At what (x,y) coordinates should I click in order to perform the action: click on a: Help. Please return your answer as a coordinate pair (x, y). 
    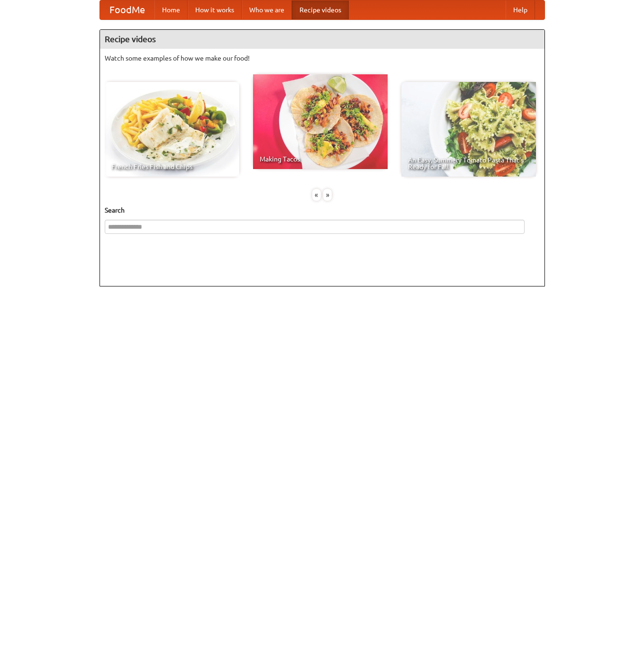
    Looking at the image, I should click on (521, 10).